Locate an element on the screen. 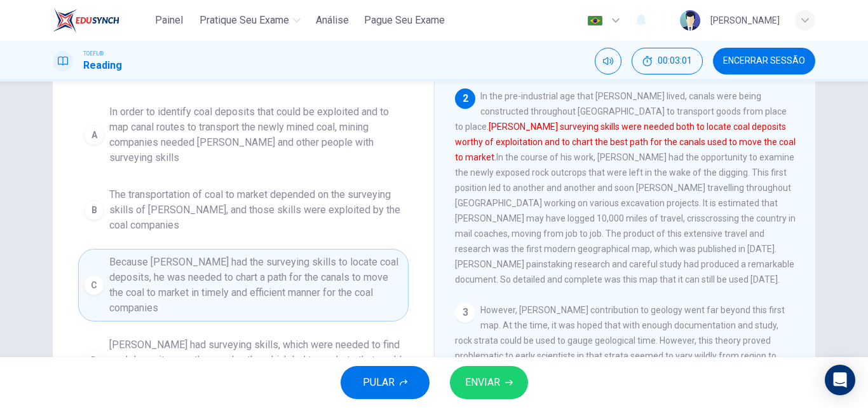  button: Pratique seu exame is located at coordinates (250, 20).